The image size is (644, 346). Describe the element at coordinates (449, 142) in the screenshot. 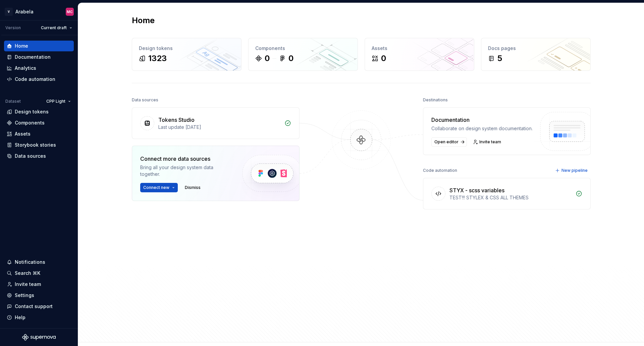

I see `a: Open editor` at that location.